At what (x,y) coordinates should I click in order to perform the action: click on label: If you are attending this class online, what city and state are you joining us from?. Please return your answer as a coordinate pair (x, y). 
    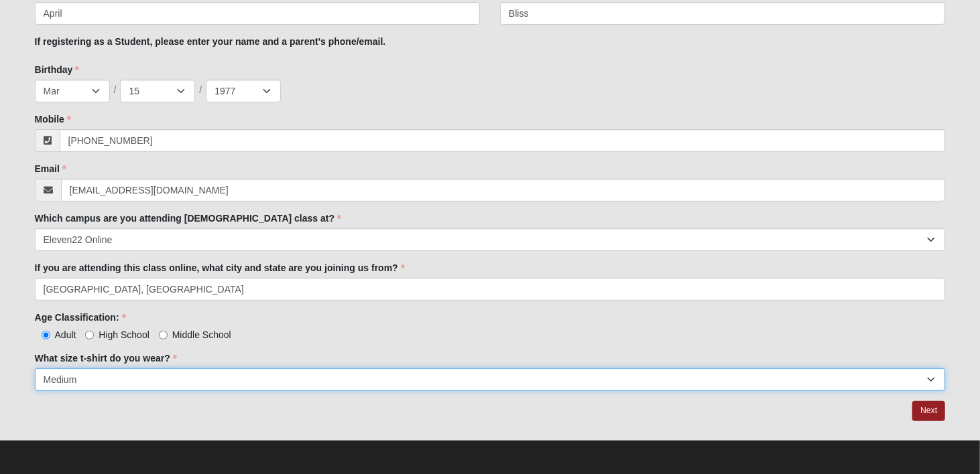
    Looking at the image, I should click on (220, 268).